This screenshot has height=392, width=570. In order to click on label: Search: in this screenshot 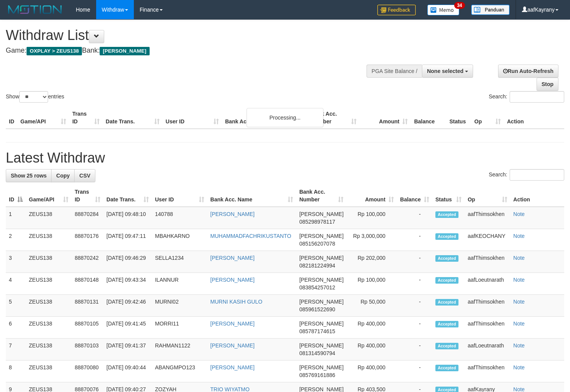, I will do `click(526, 97)`.